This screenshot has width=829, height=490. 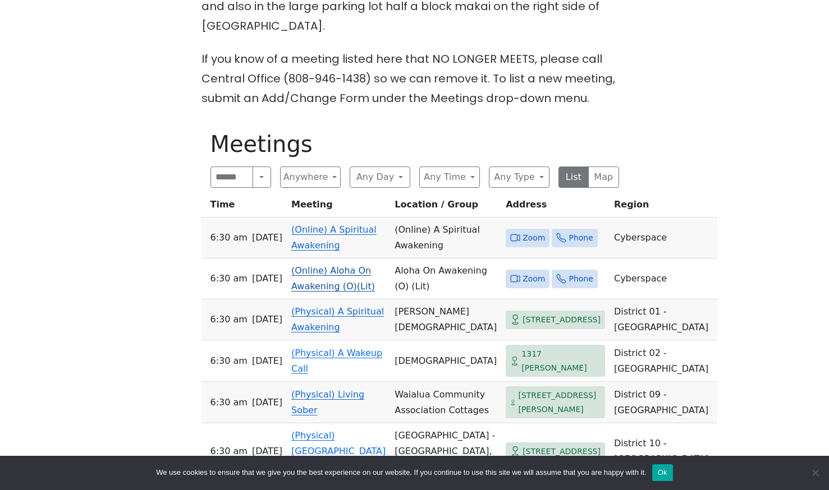 I want to click on button: Any Day, so click(x=380, y=177).